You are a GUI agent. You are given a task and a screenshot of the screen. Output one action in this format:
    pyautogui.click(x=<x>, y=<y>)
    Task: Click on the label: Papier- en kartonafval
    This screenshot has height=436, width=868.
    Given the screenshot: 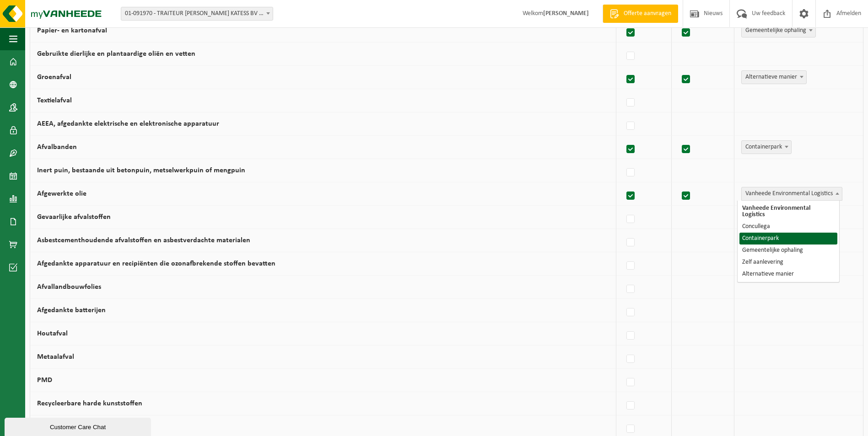 What is the action you would take?
    pyautogui.click(x=72, y=31)
    